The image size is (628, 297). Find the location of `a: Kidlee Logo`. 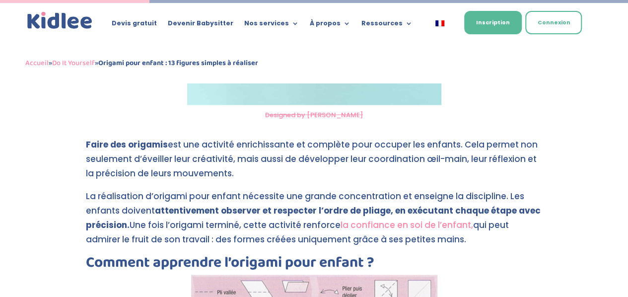

a: Kidlee Logo is located at coordinates (60, 20).